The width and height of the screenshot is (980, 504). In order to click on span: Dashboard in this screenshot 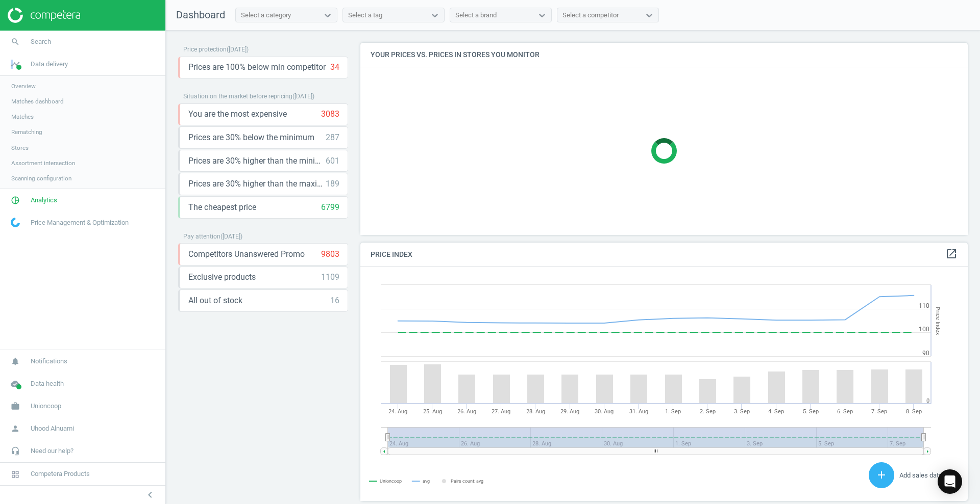, I will do `click(201, 15)`.